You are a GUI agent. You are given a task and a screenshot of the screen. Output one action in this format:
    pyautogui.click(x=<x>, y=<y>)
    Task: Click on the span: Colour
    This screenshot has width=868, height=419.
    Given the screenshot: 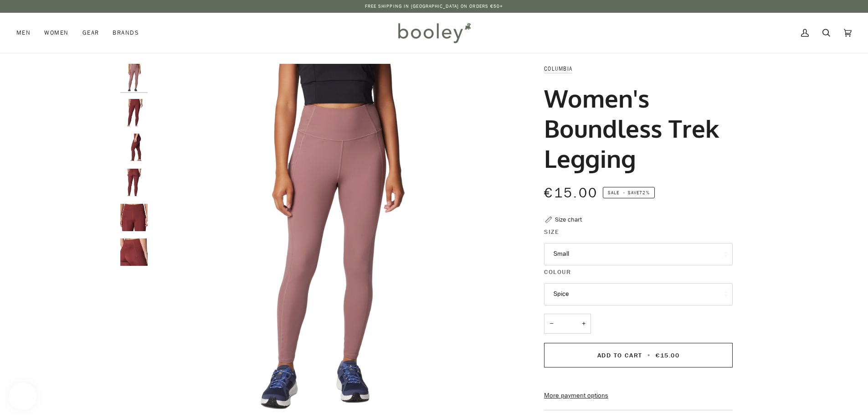 What is the action you would take?
    pyautogui.click(x=557, y=272)
    